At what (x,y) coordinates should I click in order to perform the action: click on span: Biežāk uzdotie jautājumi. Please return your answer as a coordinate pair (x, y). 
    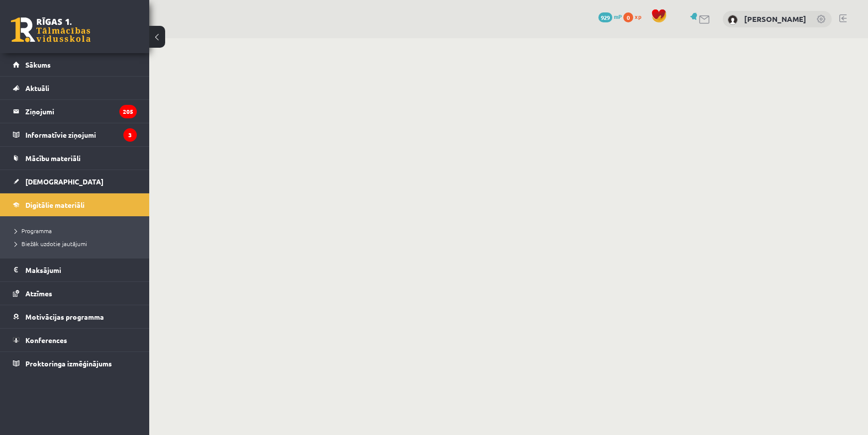
    Looking at the image, I should click on (50, 243).